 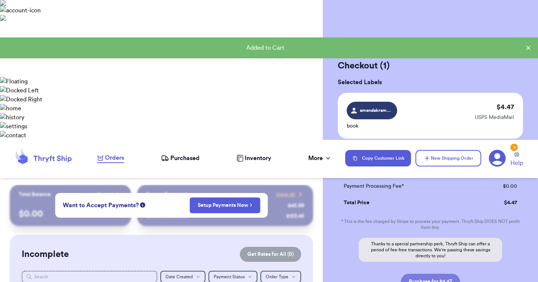 I want to click on span: Help, so click(x=517, y=163).